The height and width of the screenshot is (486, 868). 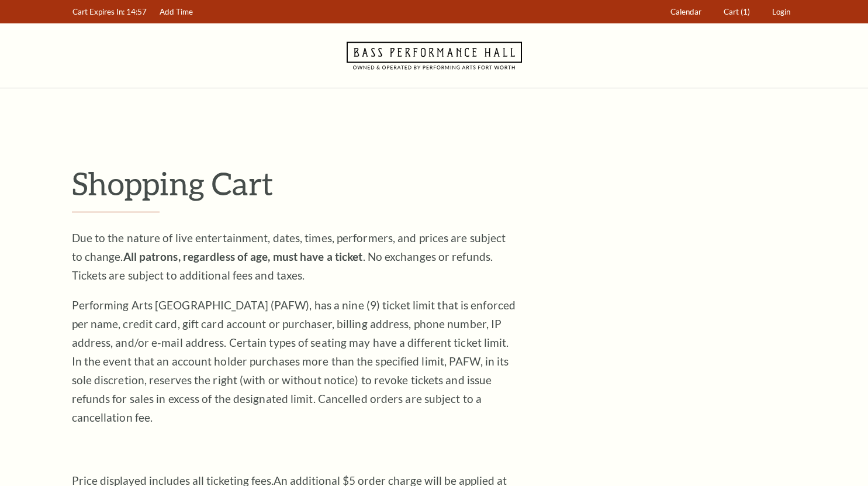 I want to click on span: 14:57, so click(x=136, y=12).